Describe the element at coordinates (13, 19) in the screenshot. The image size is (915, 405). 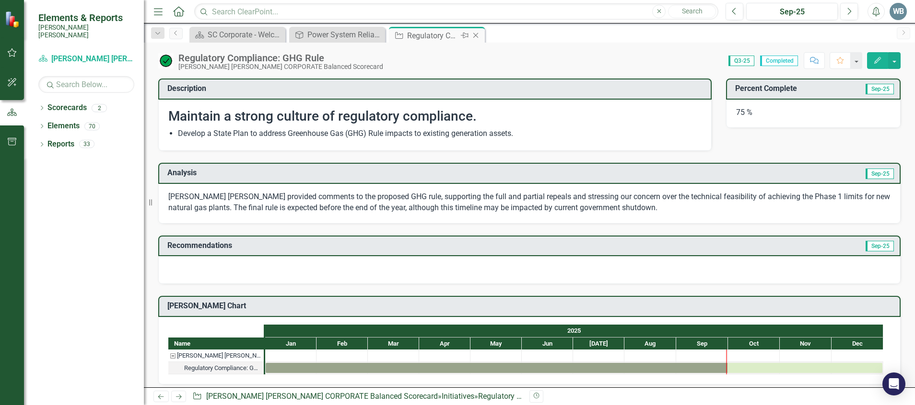
I see `img: ClearPoint Strategy` at that location.